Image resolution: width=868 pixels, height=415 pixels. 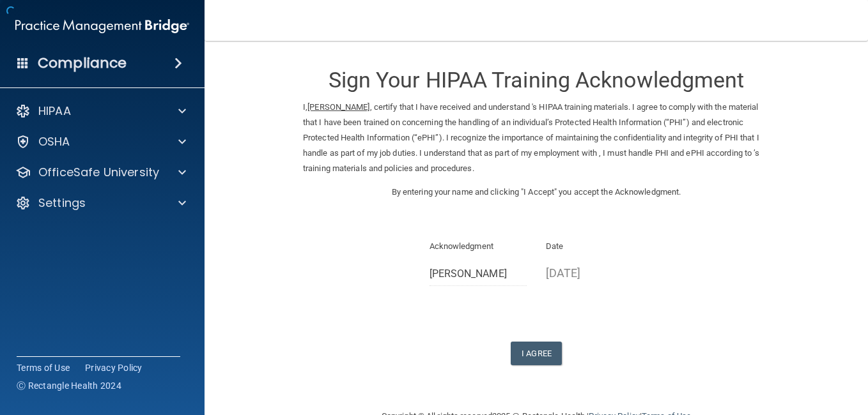 What do you see at coordinates (478, 247) in the screenshot?
I see `p: Acknowledgment` at bounding box center [478, 247].